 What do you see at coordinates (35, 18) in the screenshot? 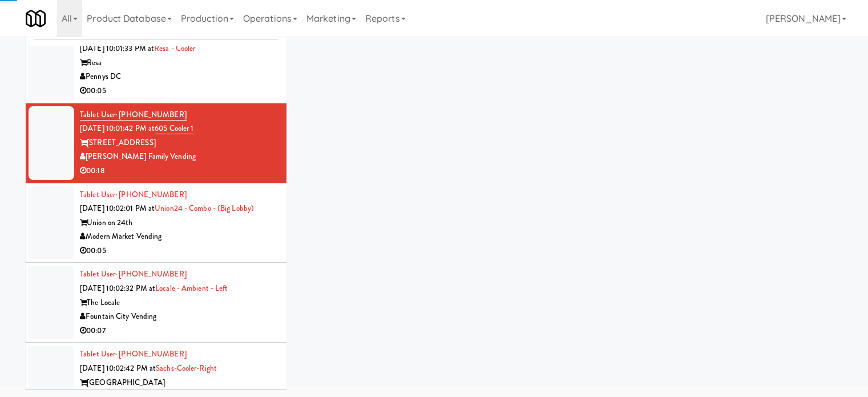
I see `img: Micromart` at bounding box center [35, 18].